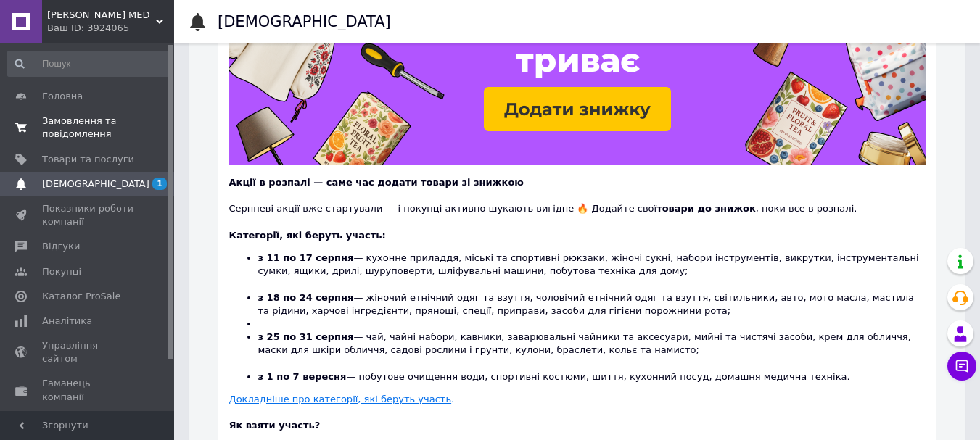 The image size is (980, 440). Describe the element at coordinates (592, 350) in the screenshot. I see `li: — чай, чайні набори, кавники, заварювальні чайники та аксесуари, мийні та чистячі засоби, крем дл...` at that location.